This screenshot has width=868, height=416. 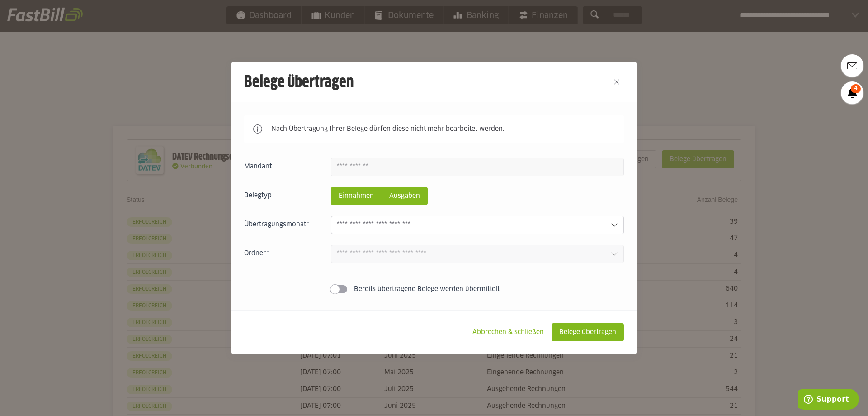 What do you see at coordinates (853, 93) in the screenshot?
I see `a: 4` at bounding box center [853, 93].